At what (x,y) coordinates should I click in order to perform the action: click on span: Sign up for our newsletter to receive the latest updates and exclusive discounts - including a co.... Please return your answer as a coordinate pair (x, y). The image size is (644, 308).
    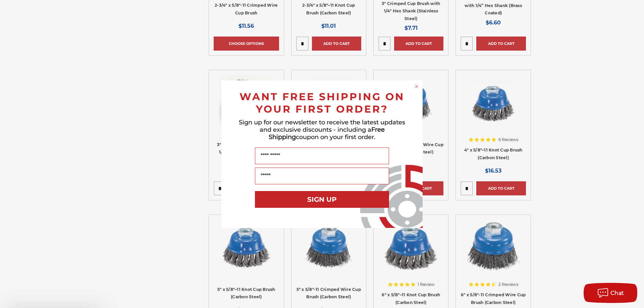
    Looking at the image, I should click on (322, 130).